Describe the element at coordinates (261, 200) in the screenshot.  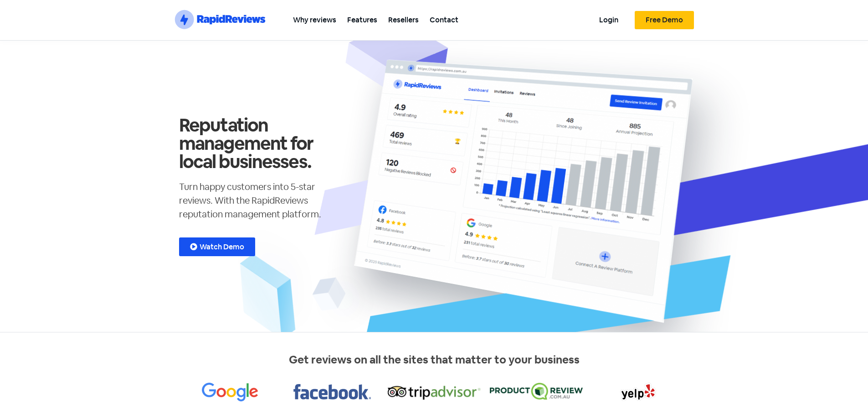
I see `p: Turn happy customers into 5-star reviews. With the RapidReviews reputation management platform.` at that location.